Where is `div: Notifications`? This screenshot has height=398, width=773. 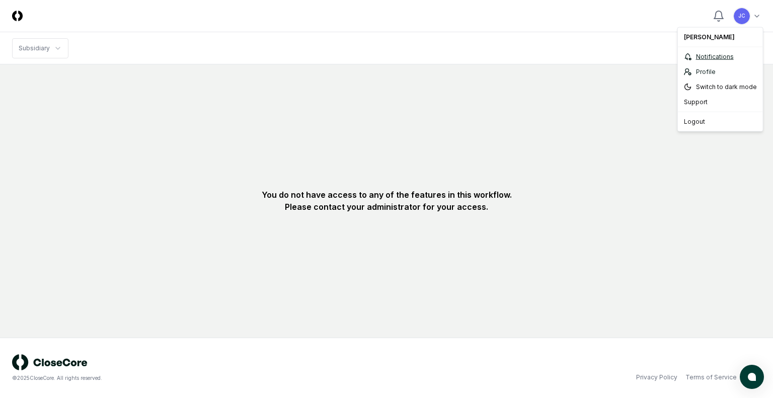 div: Notifications is located at coordinates (720, 57).